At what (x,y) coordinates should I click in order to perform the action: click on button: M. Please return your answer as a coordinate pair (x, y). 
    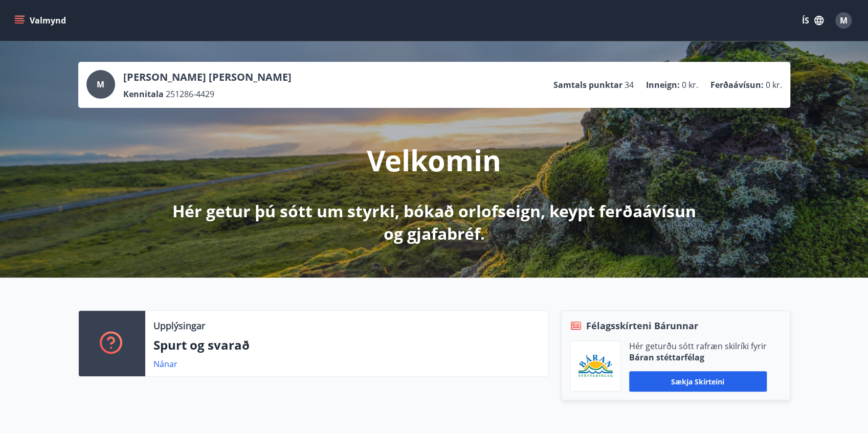
    Looking at the image, I should click on (843, 20).